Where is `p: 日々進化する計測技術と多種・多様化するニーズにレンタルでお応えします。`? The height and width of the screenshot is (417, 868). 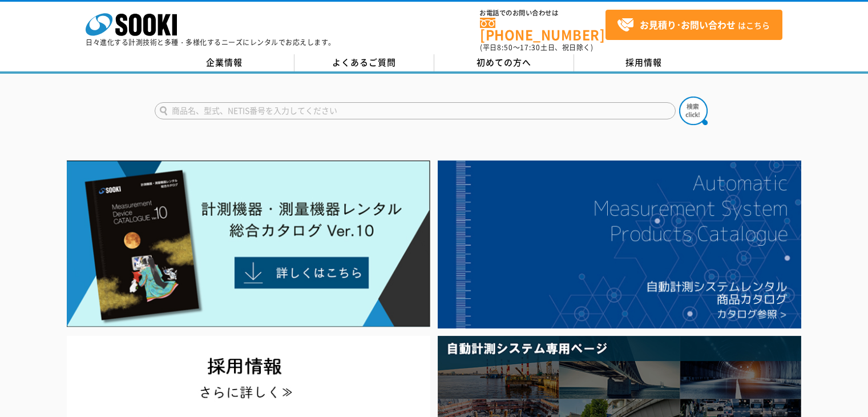
p: 日々進化する計測技術と多種・多様化するニーズにレンタルでお応えします。 is located at coordinates (211, 42).